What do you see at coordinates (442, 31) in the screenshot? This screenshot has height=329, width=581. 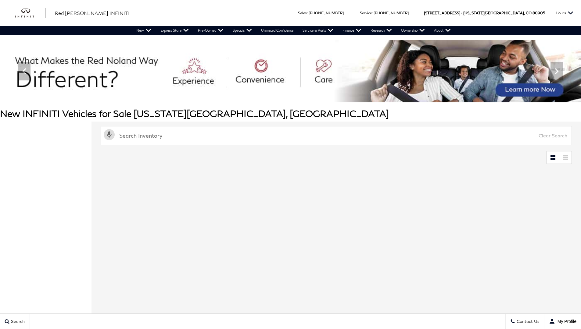 I see `a: About` at bounding box center [442, 31].